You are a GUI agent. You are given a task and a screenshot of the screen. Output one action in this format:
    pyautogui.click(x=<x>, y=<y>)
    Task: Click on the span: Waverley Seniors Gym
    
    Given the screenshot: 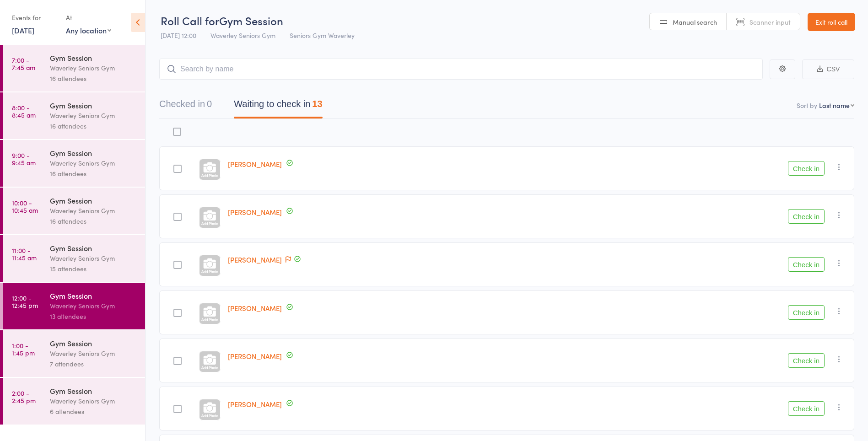 What is the action you would take?
    pyautogui.click(x=243, y=35)
    